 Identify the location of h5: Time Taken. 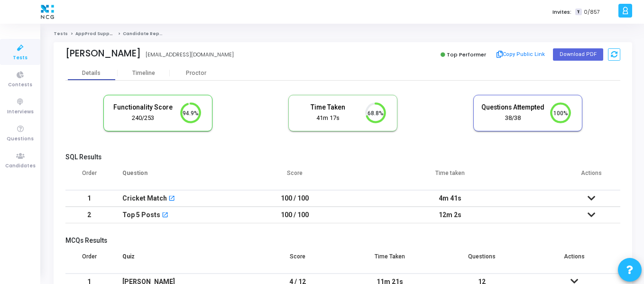
(327, 107).